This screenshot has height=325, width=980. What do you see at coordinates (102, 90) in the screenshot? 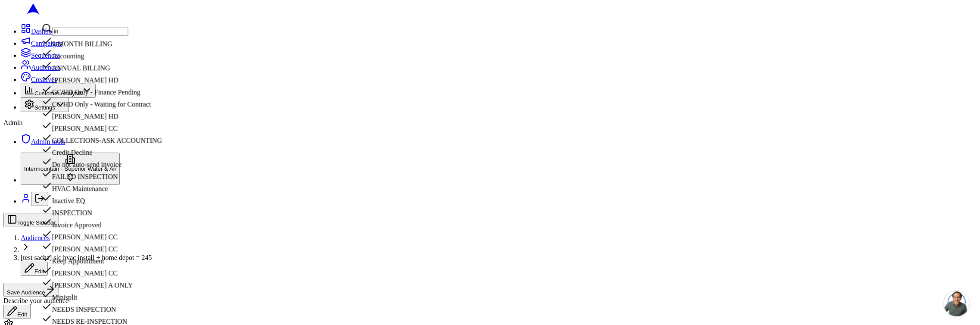
I see `div: CC/HD Only - Finance Pending` at bounding box center [102, 90].